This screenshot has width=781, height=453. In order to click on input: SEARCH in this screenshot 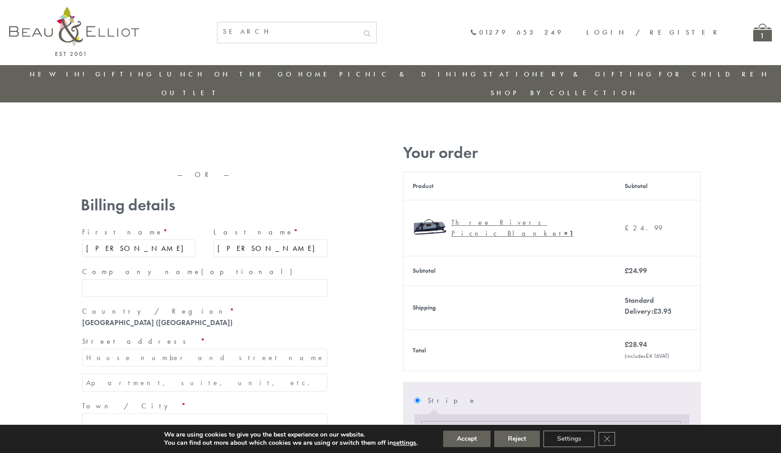, I will do `click(288, 31)`.